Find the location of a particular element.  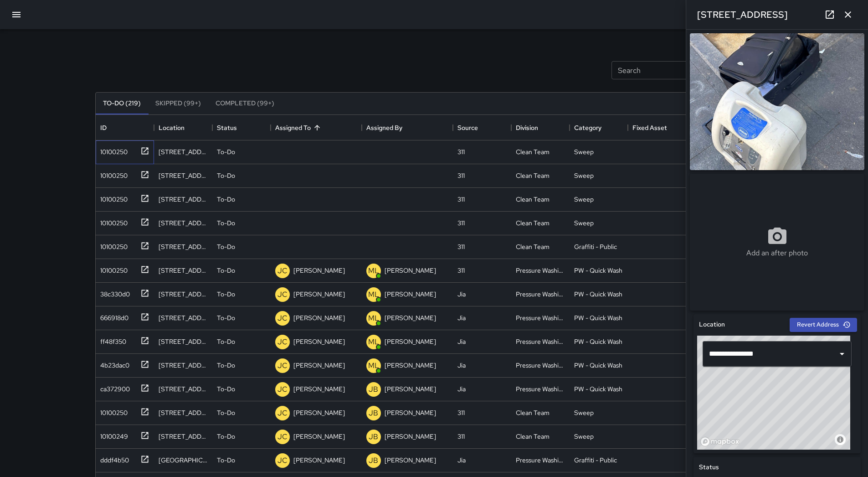

div: Fixed Asset is located at coordinates (650, 127).